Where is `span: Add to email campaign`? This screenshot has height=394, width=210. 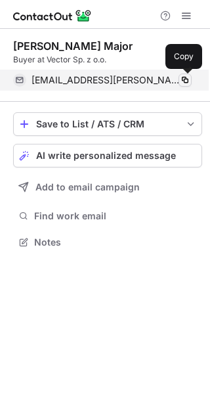
span: Add to email campaign is located at coordinates (87, 187).